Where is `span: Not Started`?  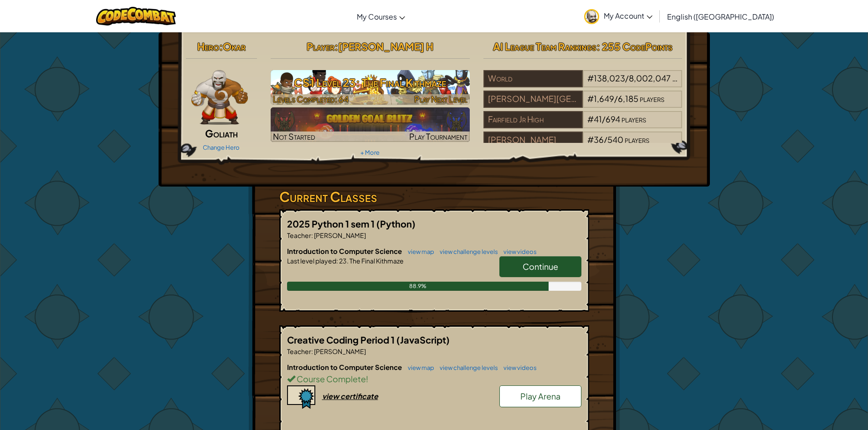 span: Not Started is located at coordinates (294, 136).